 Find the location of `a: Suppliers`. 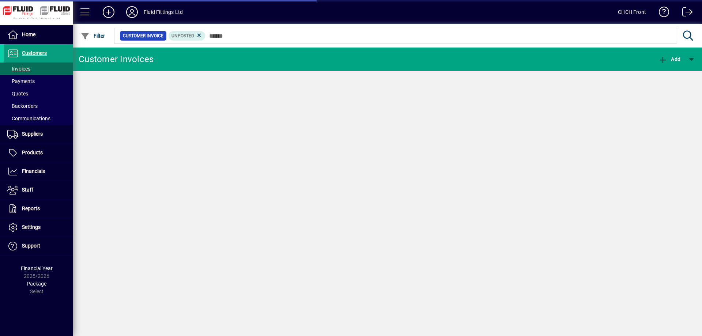

a: Suppliers is located at coordinates (38, 134).